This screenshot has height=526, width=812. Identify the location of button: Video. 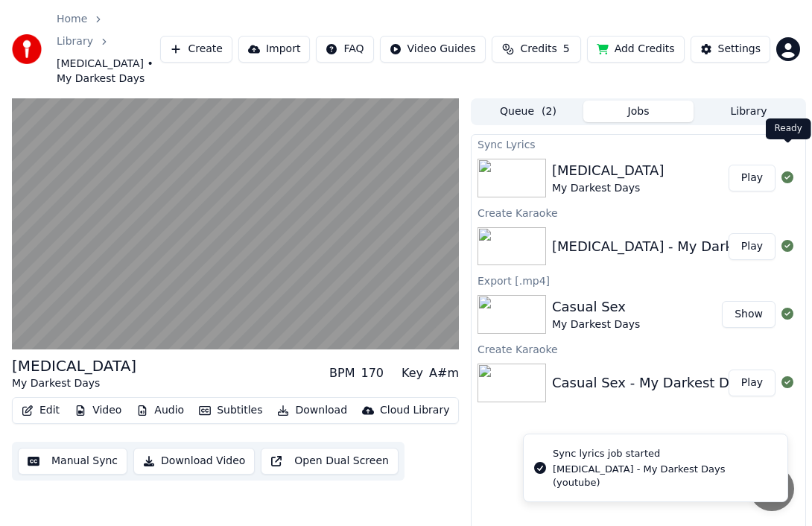
(98, 410).